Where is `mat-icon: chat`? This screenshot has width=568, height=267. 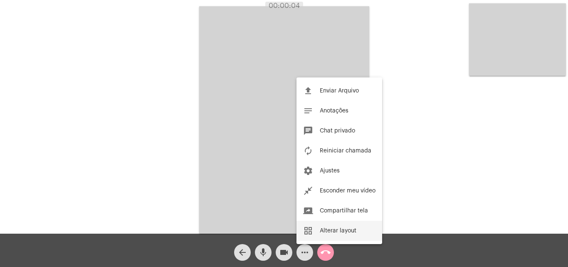 mat-icon: chat is located at coordinates (308, 131).